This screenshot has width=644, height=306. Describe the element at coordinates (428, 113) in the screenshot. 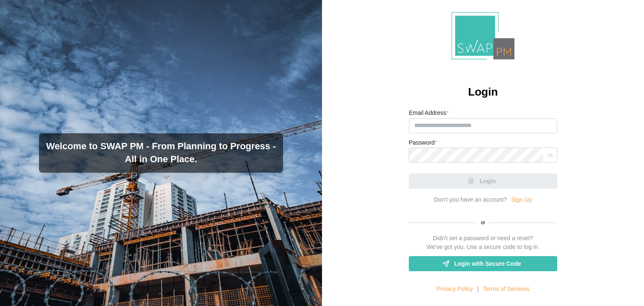

I see `label: Email Address` at that location.